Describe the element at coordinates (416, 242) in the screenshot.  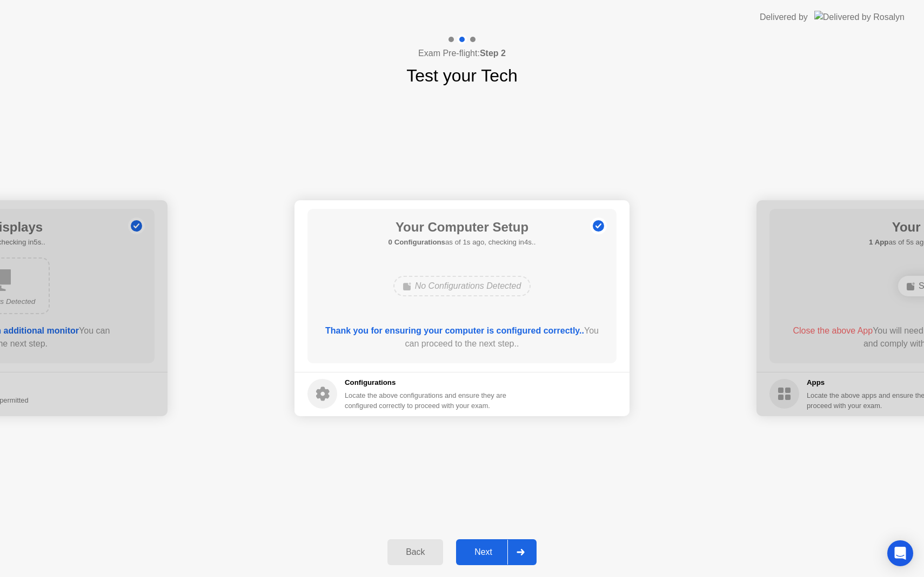
I see `b: 0 Configurations` at that location.